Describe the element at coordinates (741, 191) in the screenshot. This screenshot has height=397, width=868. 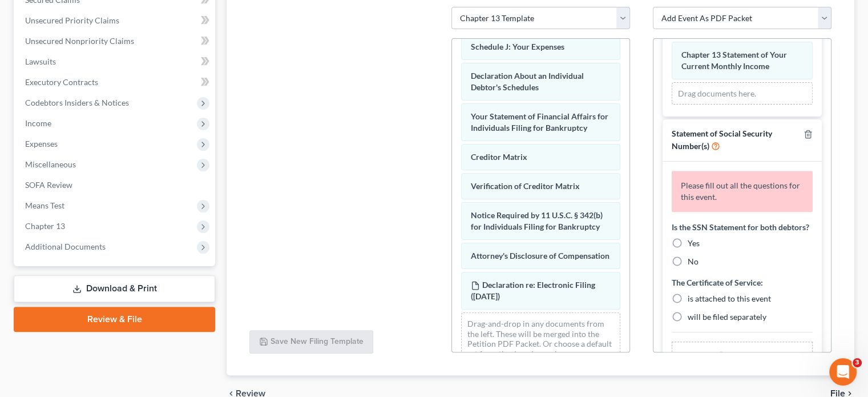
I see `span: Please fill out all the questions for this event.` at that location.